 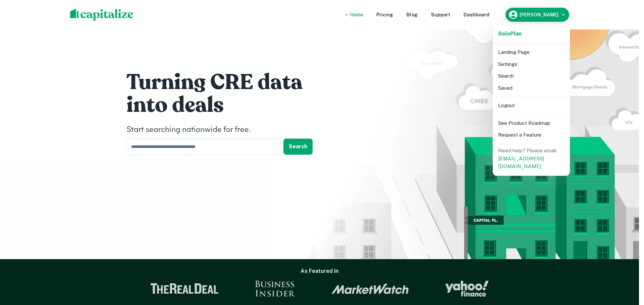 I want to click on li: Settings, so click(x=531, y=64).